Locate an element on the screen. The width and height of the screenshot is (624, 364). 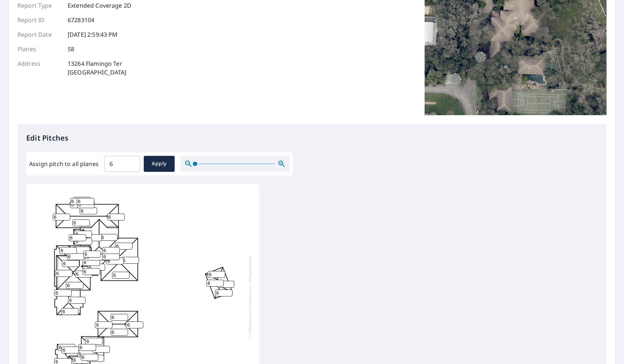
p: Report Date is located at coordinates (39, 35).